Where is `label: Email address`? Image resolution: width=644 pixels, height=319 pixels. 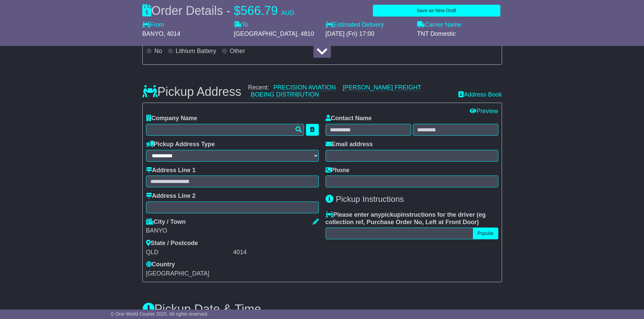
label: Email address is located at coordinates (349, 145).